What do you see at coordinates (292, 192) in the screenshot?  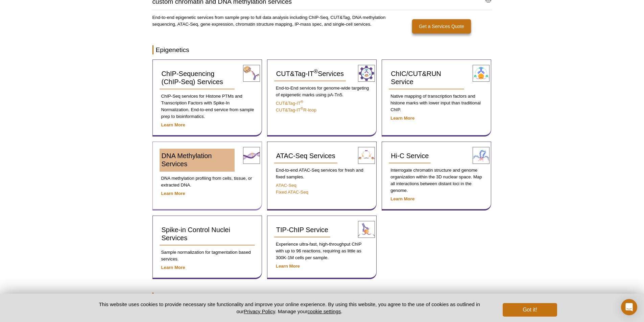 I see `a: Fixed ATAC-Seq` at bounding box center [292, 192].